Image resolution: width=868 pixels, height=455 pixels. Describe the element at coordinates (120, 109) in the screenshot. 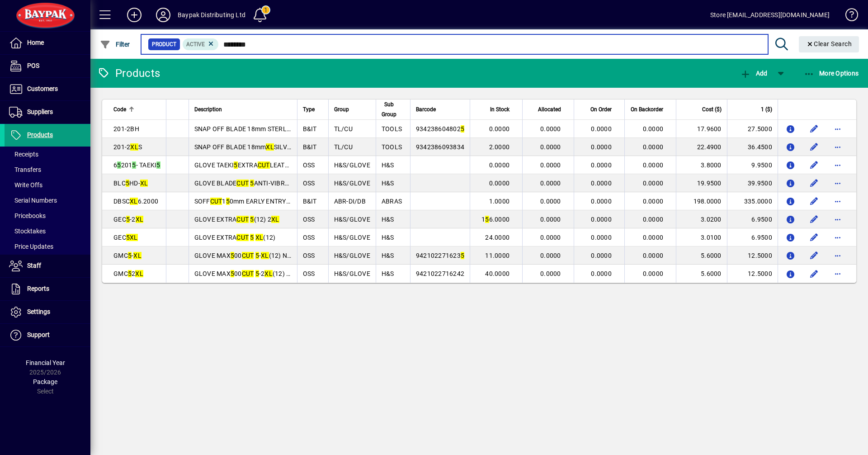

I see `span: Code` at that location.